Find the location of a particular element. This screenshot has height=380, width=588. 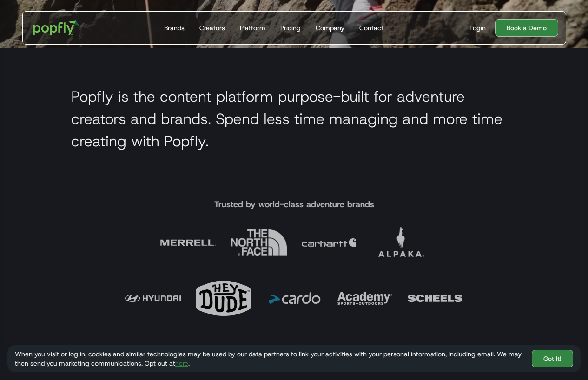

a: Creators is located at coordinates (212, 28).